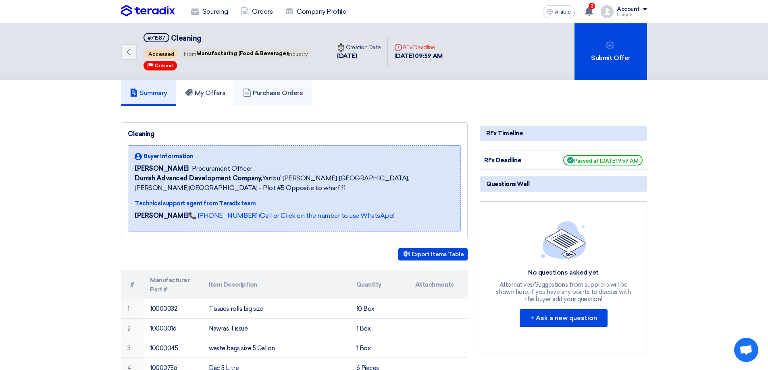  Describe the element at coordinates (164, 349) in the screenshot. I see `font: 10000045` at that location.